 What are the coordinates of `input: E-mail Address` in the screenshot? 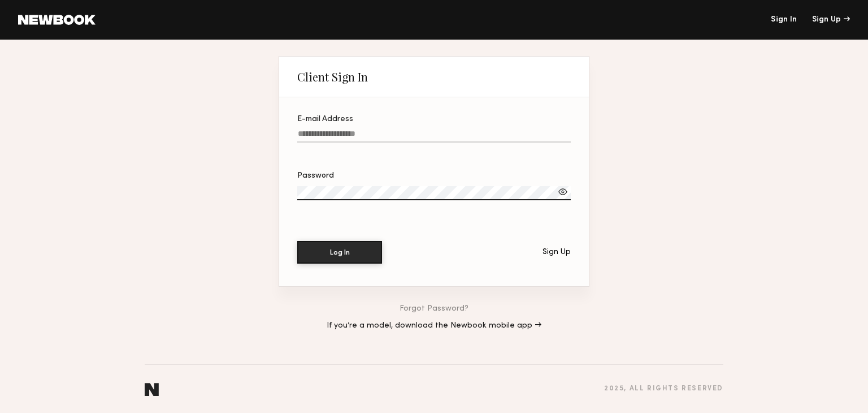 It's located at (434, 136).